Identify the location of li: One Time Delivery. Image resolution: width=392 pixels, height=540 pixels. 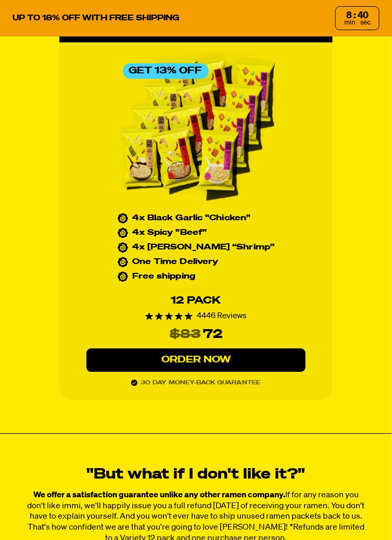
(197, 262).